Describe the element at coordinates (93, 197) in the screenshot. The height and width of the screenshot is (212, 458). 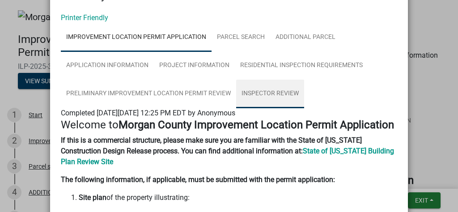
I see `strong: Site plan` at that location.